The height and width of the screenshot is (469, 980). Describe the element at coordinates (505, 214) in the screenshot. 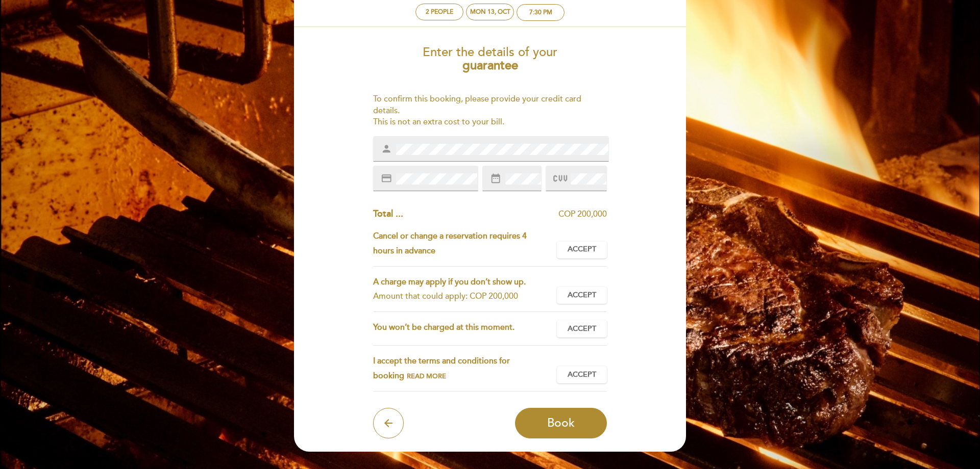

I see `div: COP 200,000` at that location.